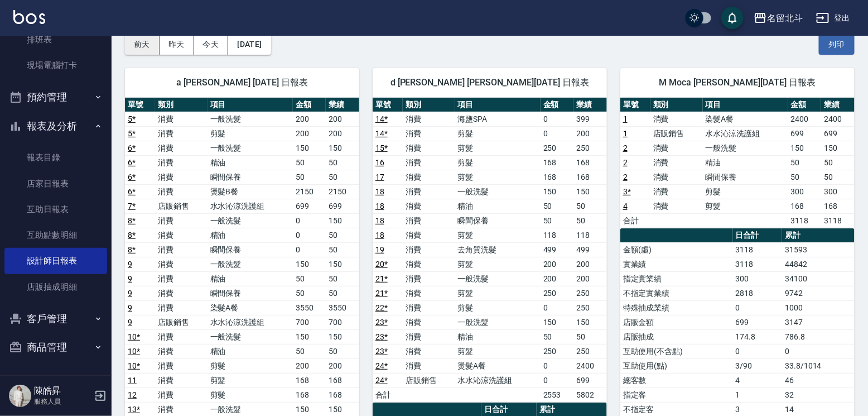 Image resolution: width=868 pixels, height=416 pixels. I want to click on a: 報表目錄, so click(56, 157).